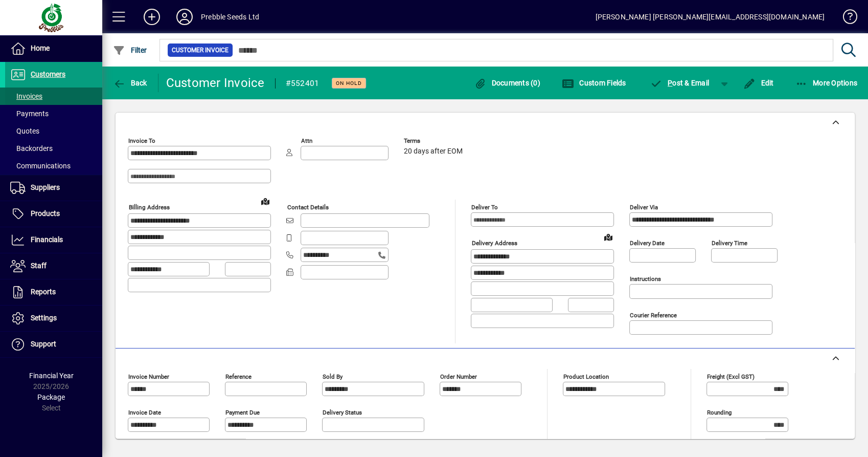 The image size is (868, 457). What do you see at coordinates (680, 83) in the screenshot?
I see `span: ost & Email` at bounding box center [680, 83].